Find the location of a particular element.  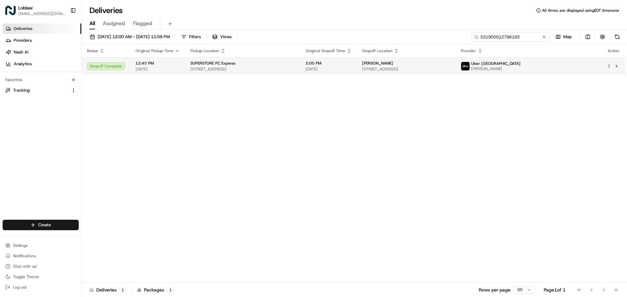

div: Page 1 of 1 is located at coordinates (554, 290).